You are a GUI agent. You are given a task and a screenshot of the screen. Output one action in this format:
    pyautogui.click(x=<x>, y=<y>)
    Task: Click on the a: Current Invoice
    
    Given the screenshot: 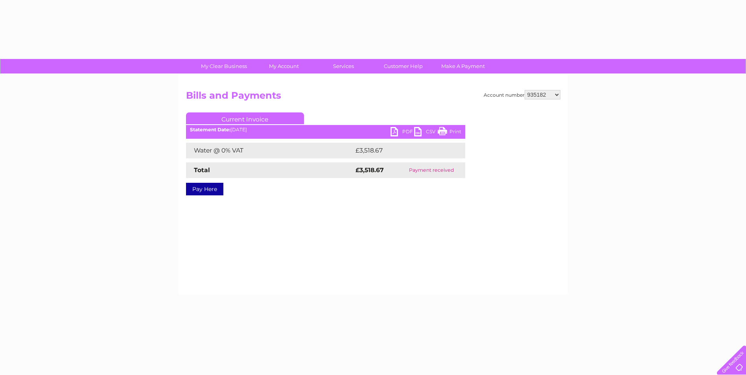 What is the action you would take?
    pyautogui.click(x=245, y=118)
    